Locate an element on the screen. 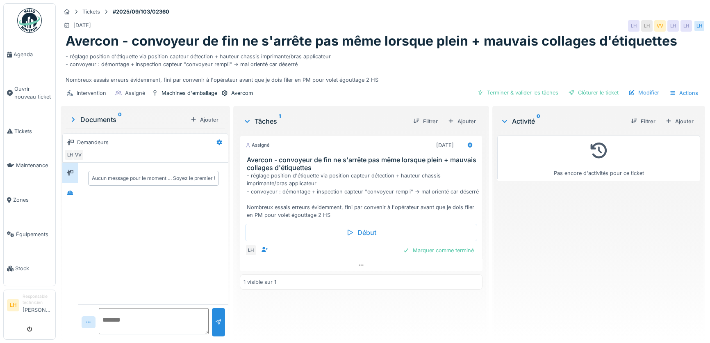 The height and width of the screenshot is (343, 710). div: Début is located at coordinates (361, 232).